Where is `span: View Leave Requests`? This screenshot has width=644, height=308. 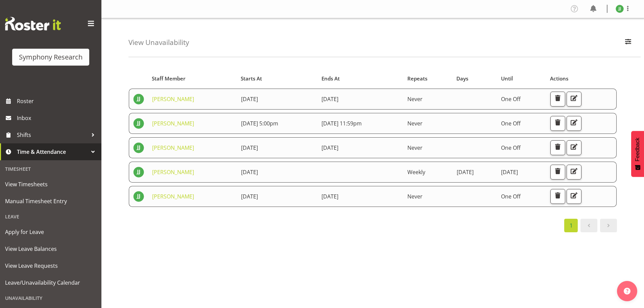
span: View Leave Requests is located at coordinates (50, 266).